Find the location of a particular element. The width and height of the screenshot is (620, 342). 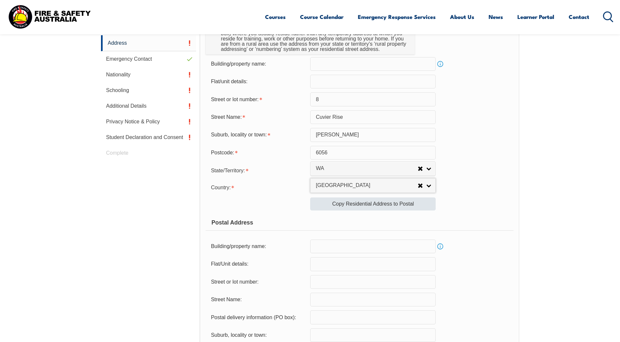

div: Street or lot number is required. is located at coordinates (258, 99).